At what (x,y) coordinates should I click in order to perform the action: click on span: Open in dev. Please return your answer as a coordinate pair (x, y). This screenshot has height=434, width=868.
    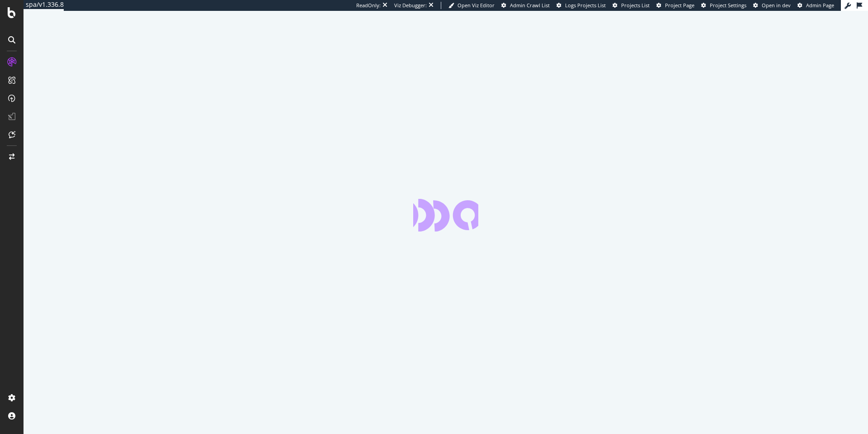
    Looking at the image, I should click on (777, 5).